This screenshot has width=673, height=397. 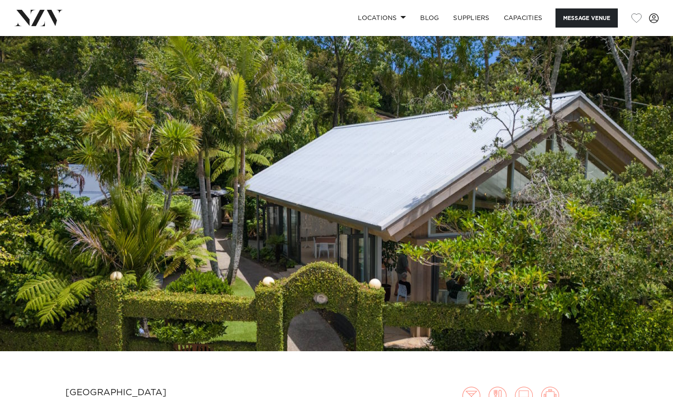 I want to click on img: nzv-logo.png, so click(x=38, y=18).